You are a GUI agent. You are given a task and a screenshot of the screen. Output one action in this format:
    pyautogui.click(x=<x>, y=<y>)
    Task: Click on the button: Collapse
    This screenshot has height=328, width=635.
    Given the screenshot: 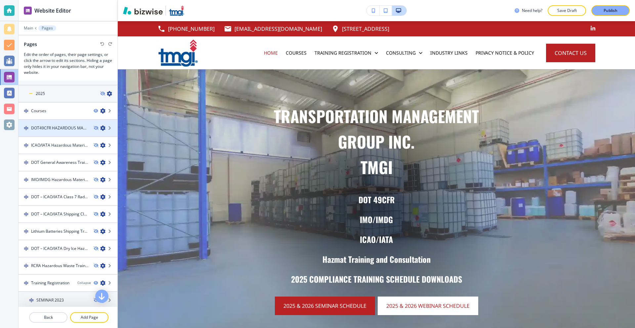 What is the action you would take?
    pyautogui.click(x=84, y=282)
    